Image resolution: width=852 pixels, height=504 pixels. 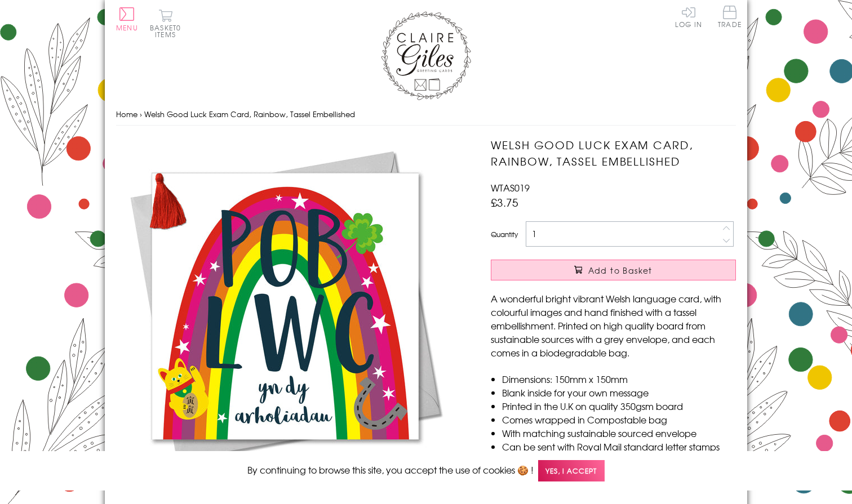 What do you see at coordinates (730, 16) in the screenshot?
I see `span: Trade` at bounding box center [730, 16].